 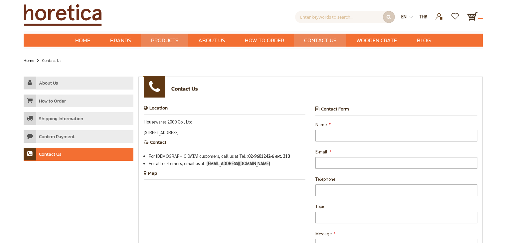 What do you see at coordinates (211, 40) in the screenshot?
I see `span: About Us` at bounding box center [211, 40].